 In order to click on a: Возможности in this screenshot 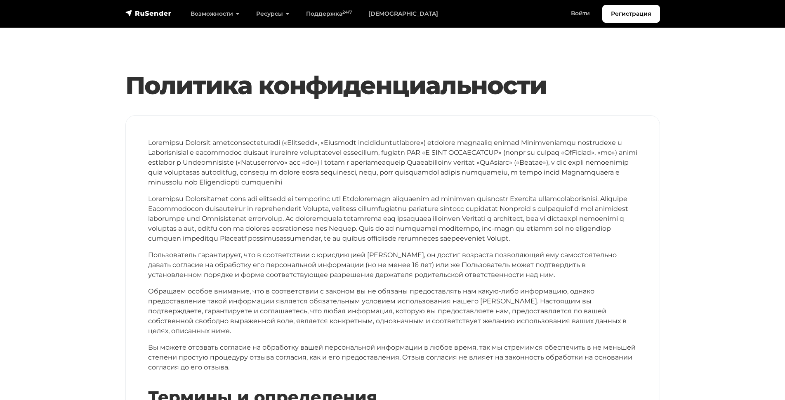, I will do `click(215, 14)`.